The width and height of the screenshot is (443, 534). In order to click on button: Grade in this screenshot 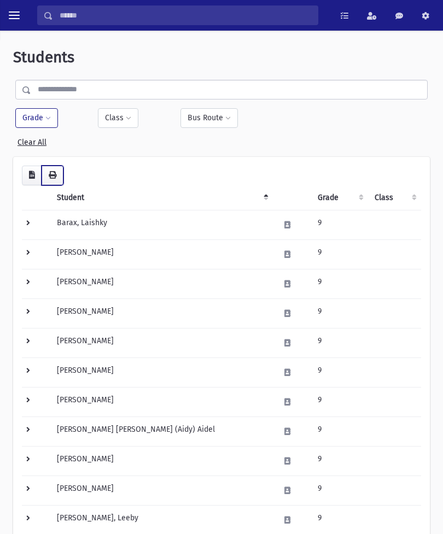, I will do `click(37, 118)`.